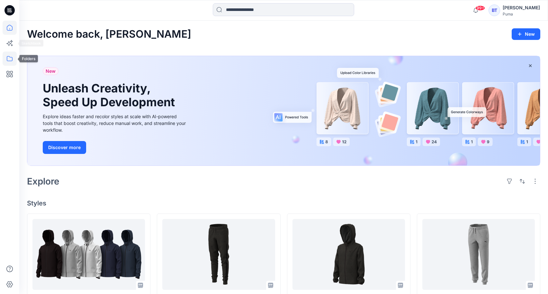 The width and height of the screenshot is (548, 294). What do you see at coordinates (89, 254) in the screenshot?
I see `a: 695980 SPACER FZ HOODIE` at bounding box center [89, 254].